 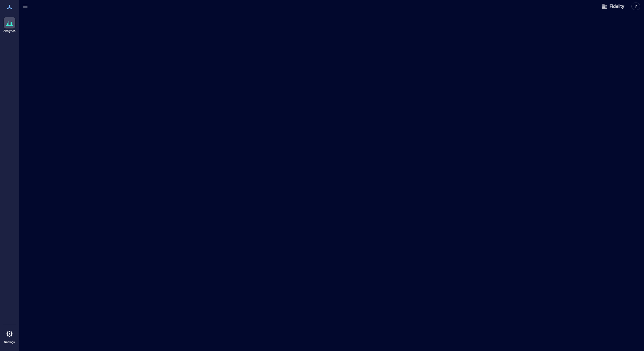 What do you see at coordinates (9, 336) in the screenshot?
I see `a: Settings` at bounding box center [9, 336].